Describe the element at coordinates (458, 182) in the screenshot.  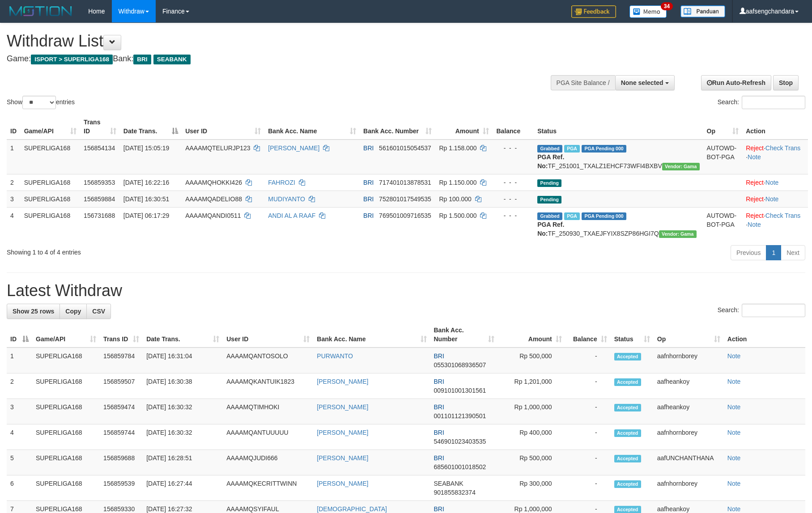
I see `span: Rp 1.150.000` at that location.